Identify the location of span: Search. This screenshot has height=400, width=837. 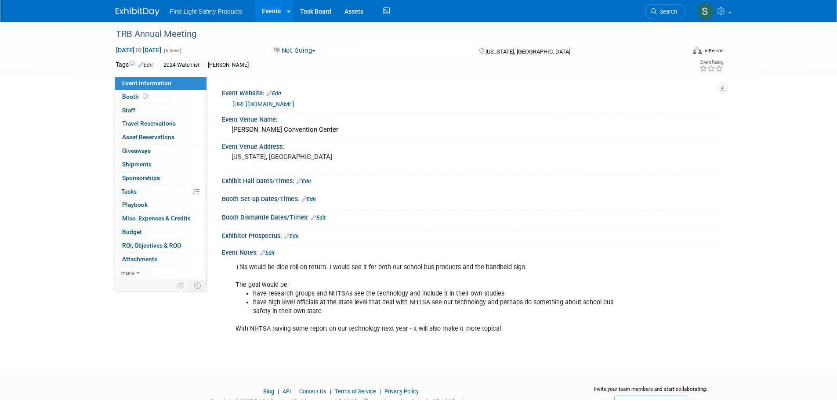
(667, 11).